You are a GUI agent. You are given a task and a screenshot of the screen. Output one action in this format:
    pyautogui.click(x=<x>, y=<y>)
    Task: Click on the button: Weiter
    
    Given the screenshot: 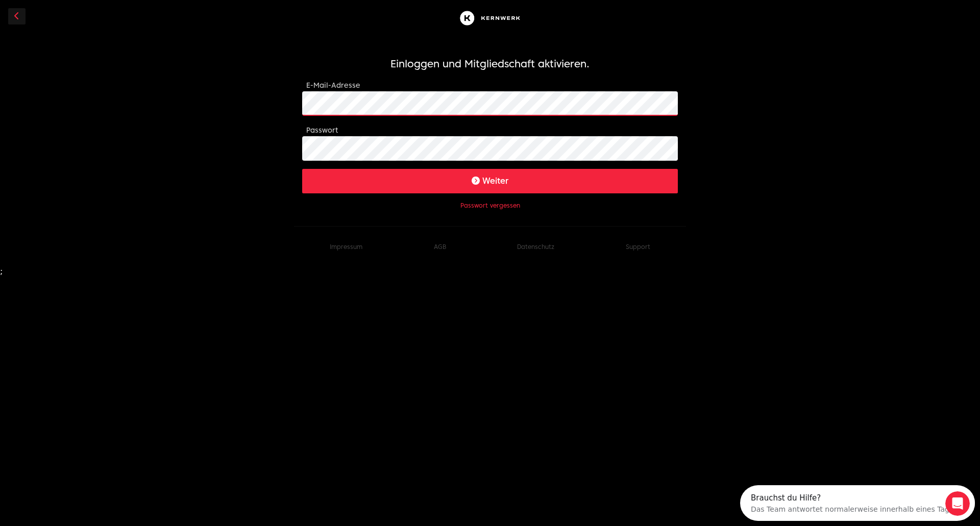 What is the action you would take?
    pyautogui.click(x=490, y=182)
    